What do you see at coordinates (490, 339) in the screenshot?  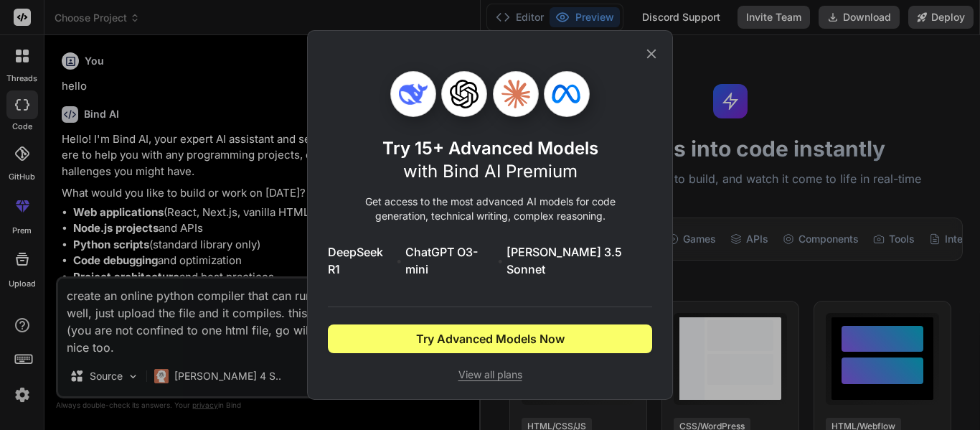 I see `button: Try Advanced Models Now` at bounding box center [490, 339].